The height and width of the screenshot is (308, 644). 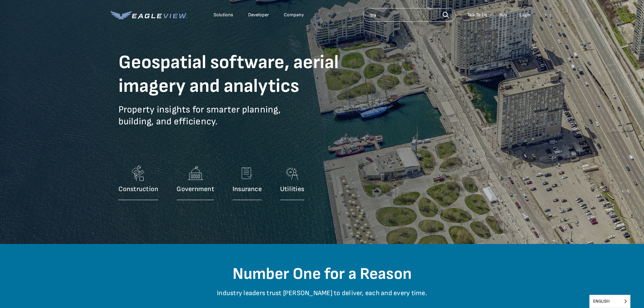 What do you see at coordinates (224, 15) in the screenshot?
I see `div: Solutions` at bounding box center [224, 15].